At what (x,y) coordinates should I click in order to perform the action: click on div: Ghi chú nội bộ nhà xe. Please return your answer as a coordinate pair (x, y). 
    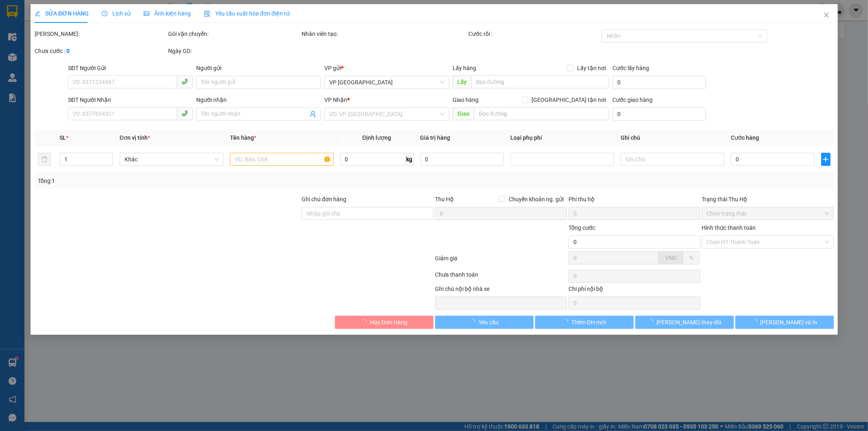
    Looking at the image, I should click on (501, 290).